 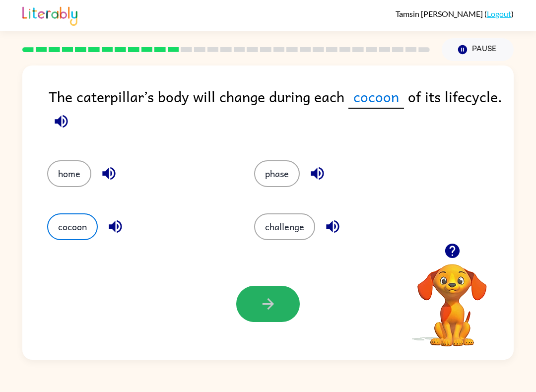 I want to click on img: Literably, so click(x=50, y=15).